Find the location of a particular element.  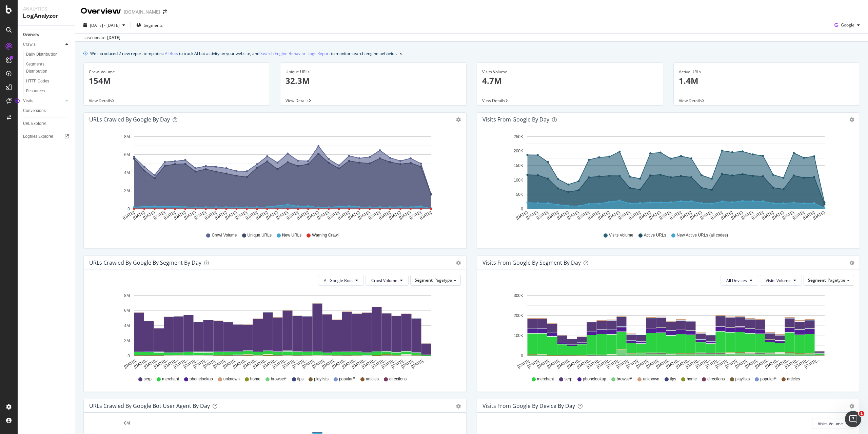

div: Visits from Google By Segment By Day is located at coordinates (531, 262).